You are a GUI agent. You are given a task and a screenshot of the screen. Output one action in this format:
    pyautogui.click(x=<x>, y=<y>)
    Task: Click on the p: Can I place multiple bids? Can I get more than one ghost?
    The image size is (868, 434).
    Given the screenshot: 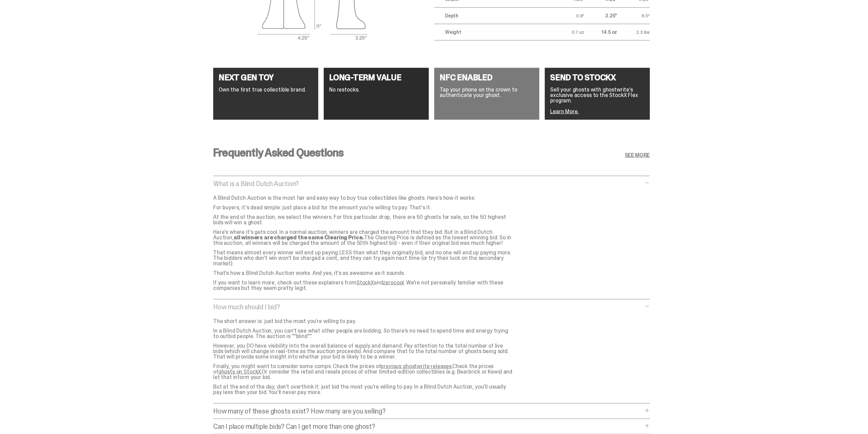 What is the action you would take?
    pyautogui.click(x=428, y=426)
    